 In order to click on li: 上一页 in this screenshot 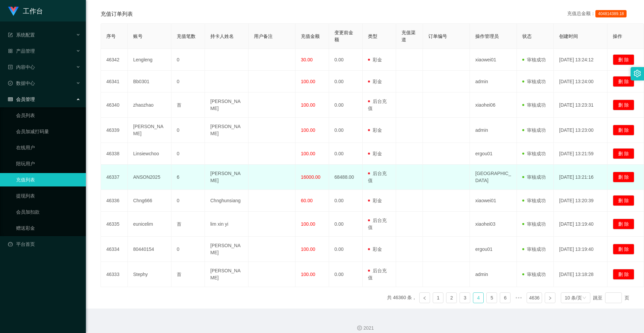, I will do `click(425, 298)`.